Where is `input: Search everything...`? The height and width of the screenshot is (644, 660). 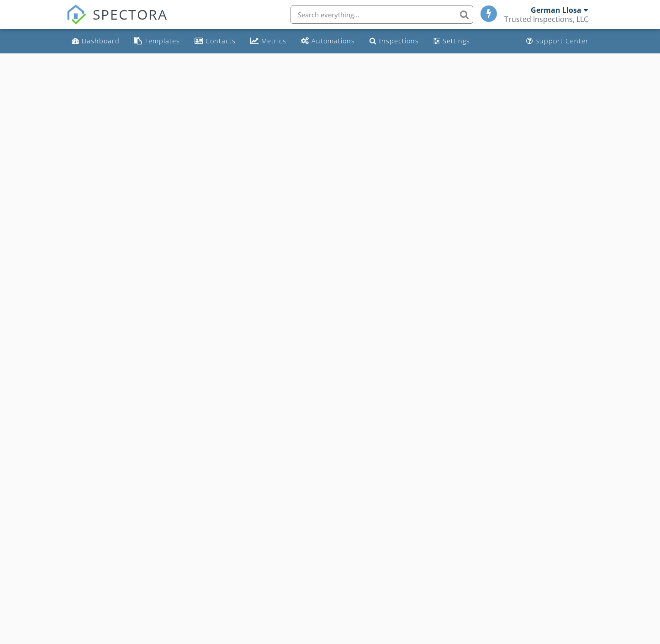
input: Search everything... is located at coordinates (382, 15).